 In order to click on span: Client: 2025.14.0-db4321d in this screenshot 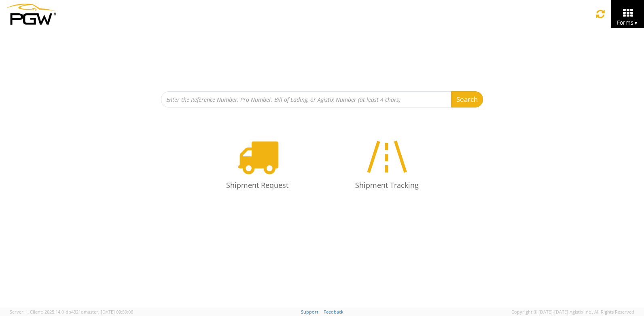, I will do `click(81, 312)`.